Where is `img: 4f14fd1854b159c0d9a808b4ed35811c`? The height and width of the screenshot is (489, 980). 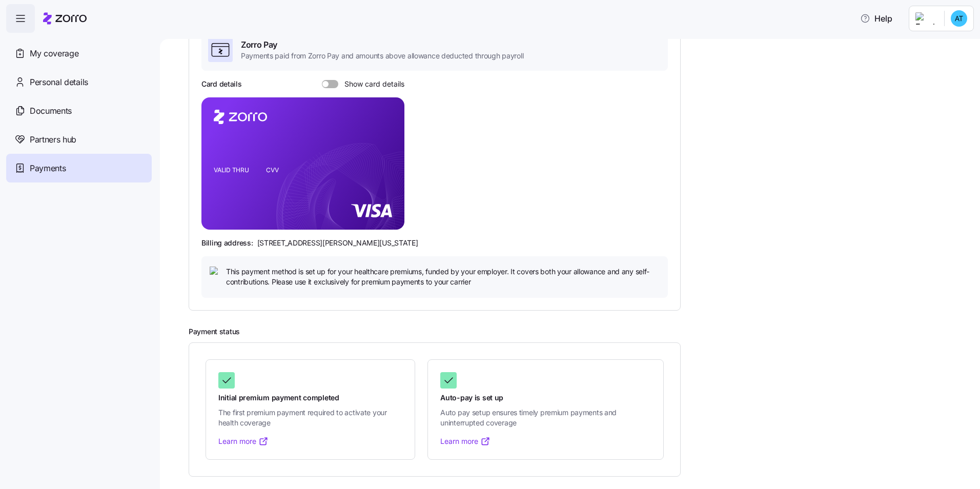
img: 4f14fd1854b159c0d9a808b4ed35811c is located at coordinates (959, 18).